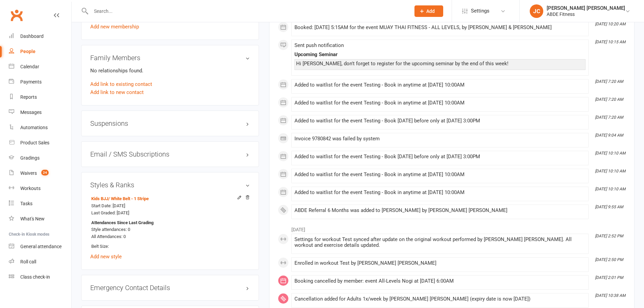 This screenshot has height=308, width=644. What do you see at coordinates (129, 199) in the screenshot?
I see `span: / White Belt - 1 Stripe` at bounding box center [129, 199].